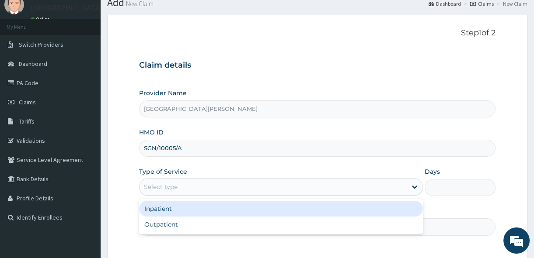  Describe the element at coordinates (151, 132) in the screenshot. I see `label: HMO ID` at that location.